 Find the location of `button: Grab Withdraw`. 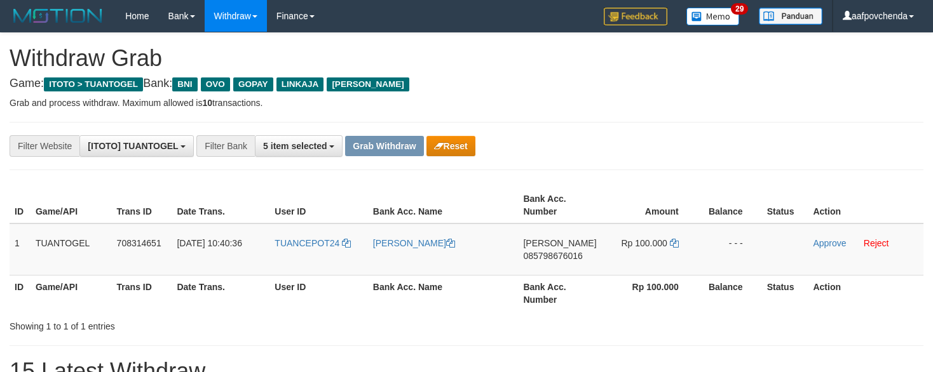

button: Grab Withdraw is located at coordinates (384, 146).